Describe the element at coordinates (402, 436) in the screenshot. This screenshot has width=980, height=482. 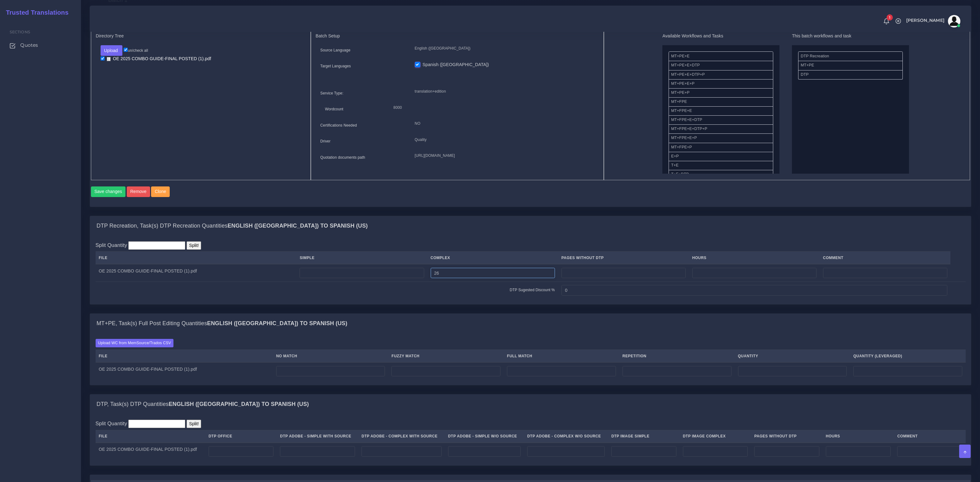
I see `th: DTP Adobe - Complex With Source` at that location.